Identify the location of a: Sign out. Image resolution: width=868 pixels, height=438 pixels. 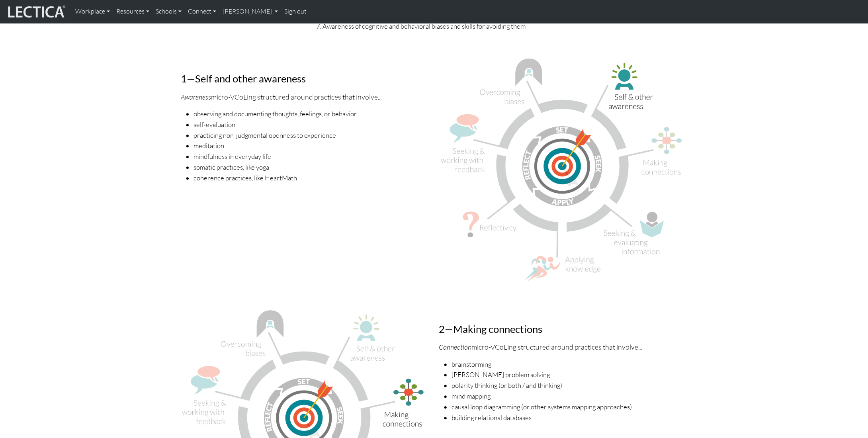
(295, 12).